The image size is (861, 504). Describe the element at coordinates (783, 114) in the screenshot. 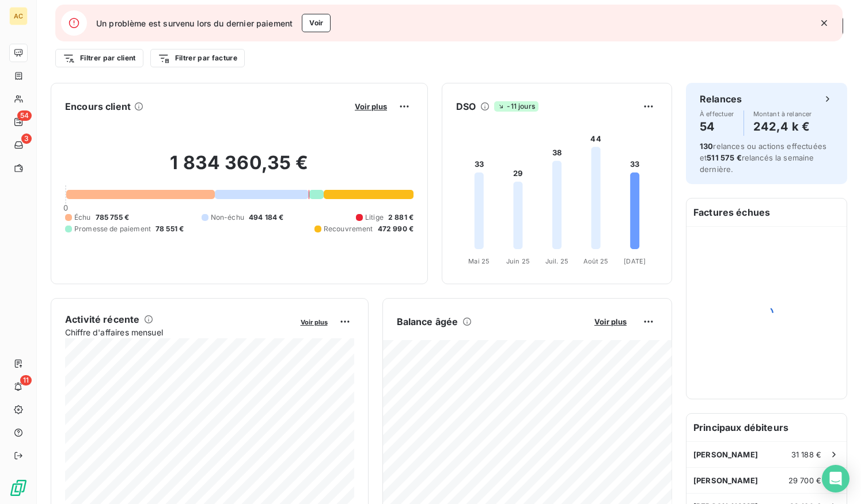

I see `span: Montant à relancer` at that location.